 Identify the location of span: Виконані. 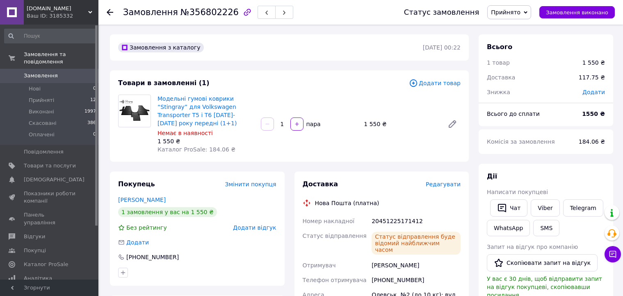
(41, 112).